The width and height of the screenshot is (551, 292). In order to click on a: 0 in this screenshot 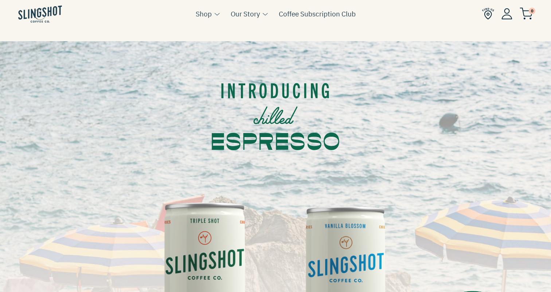, I will do `click(526, 14)`.